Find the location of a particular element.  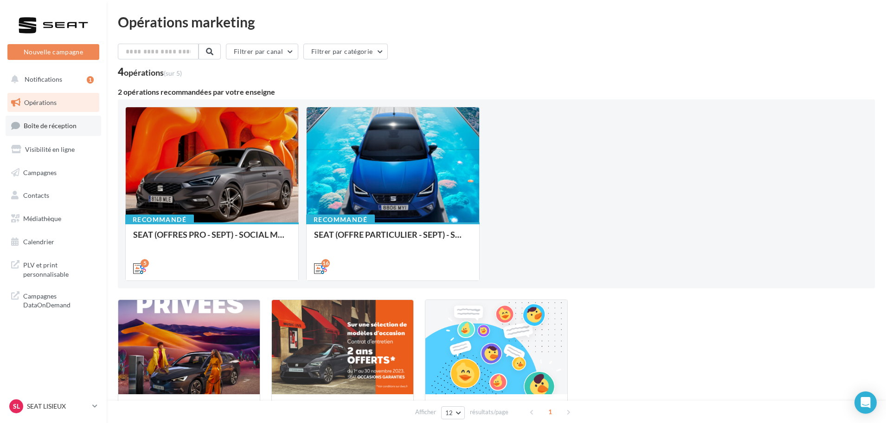

button: Notifications 1 is located at coordinates (51, 79).